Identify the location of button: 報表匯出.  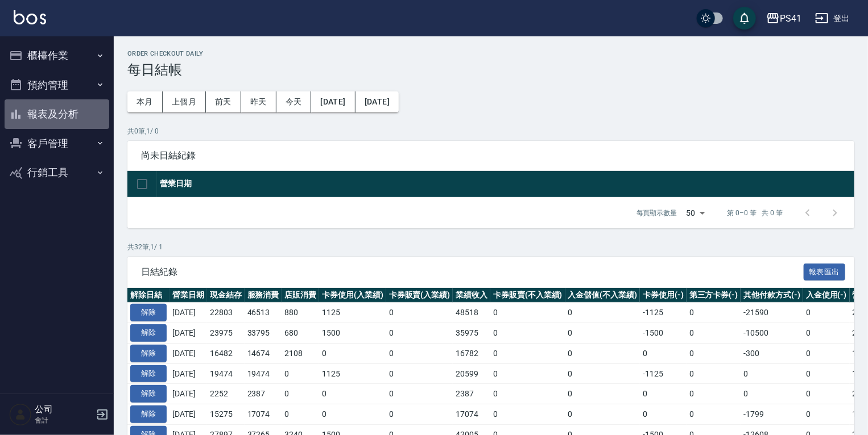
(825, 272).